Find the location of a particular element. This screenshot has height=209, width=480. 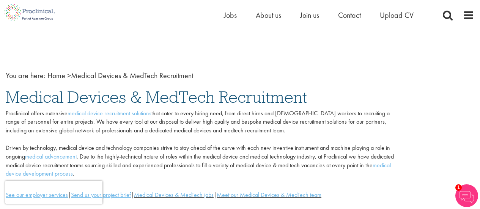

a: Contact is located at coordinates (350, 15).